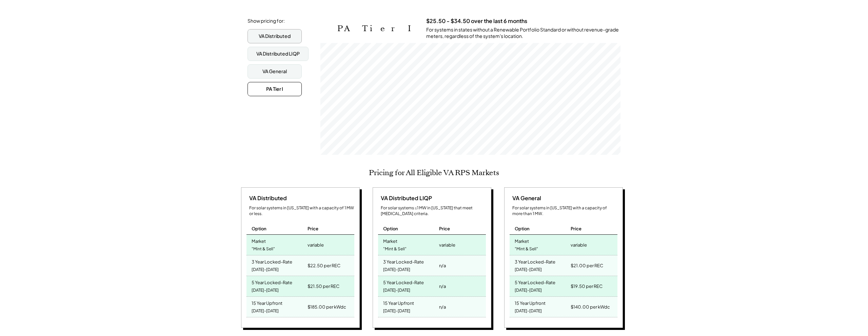 Image resolution: width=868 pixels, height=336 pixels. What do you see at coordinates (587, 286) in the screenshot?
I see `div: $19.50 per REC` at bounding box center [587, 286].